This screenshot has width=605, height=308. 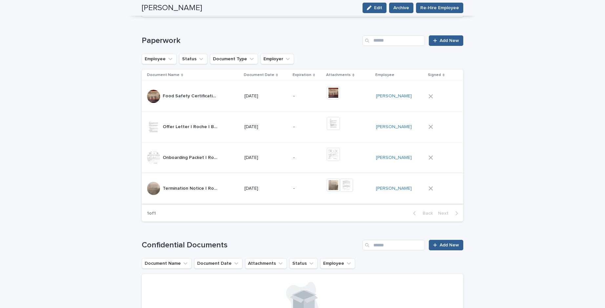 What do you see at coordinates (445, 214) in the screenshot?
I see `span: Next` at bounding box center [445, 214].